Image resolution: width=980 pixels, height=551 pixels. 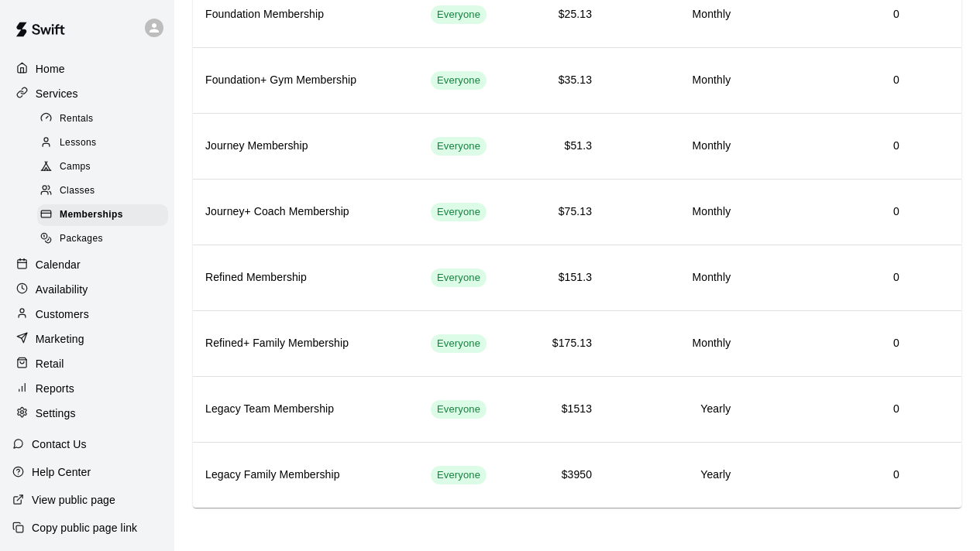 I want to click on div: Customers, so click(x=86, y=314).